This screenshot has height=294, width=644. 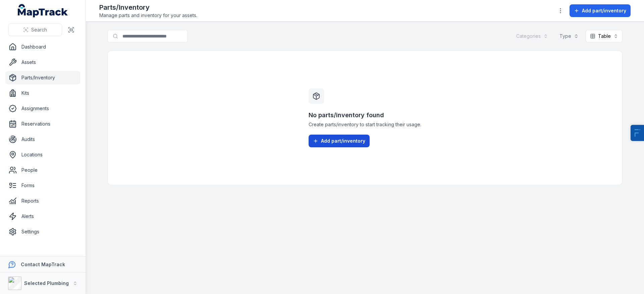 What do you see at coordinates (43, 63) in the screenshot?
I see `a: Assets` at bounding box center [43, 63].